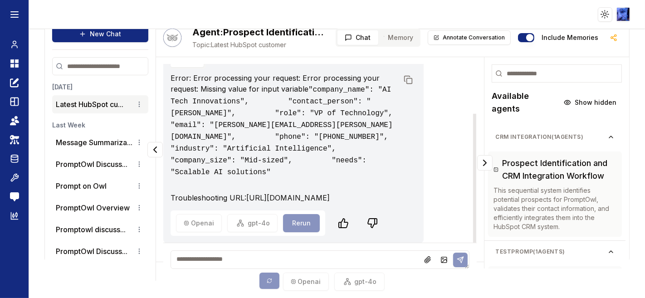 The width and height of the screenshot is (645, 298). What do you see at coordinates (172, 38) in the screenshot?
I see `img: Bot` at bounding box center [172, 38].